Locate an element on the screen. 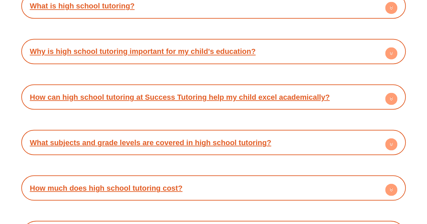  a: What is high school tutoring? is located at coordinates (82, 6).